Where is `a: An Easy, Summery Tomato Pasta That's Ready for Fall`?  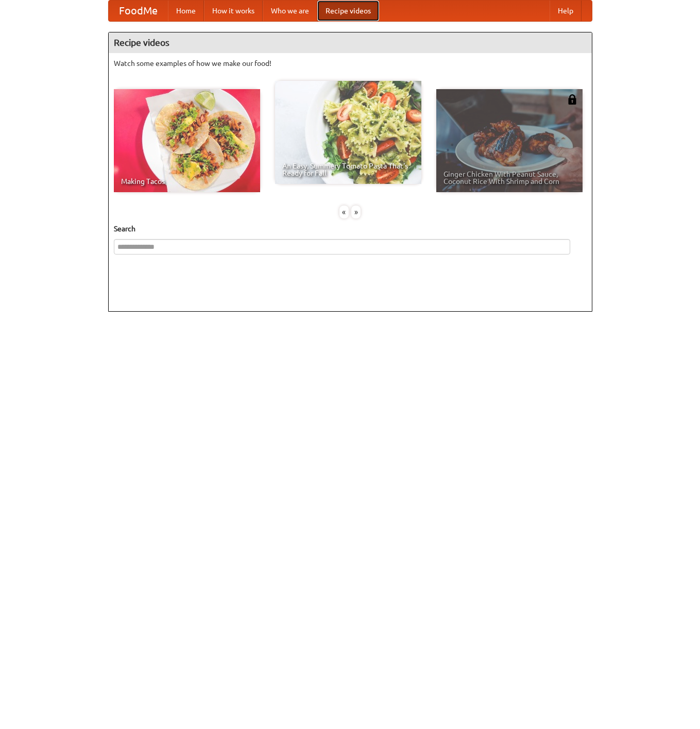
a: An Easy, Summery Tomato Pasta That's Ready for Fall is located at coordinates (348, 132).